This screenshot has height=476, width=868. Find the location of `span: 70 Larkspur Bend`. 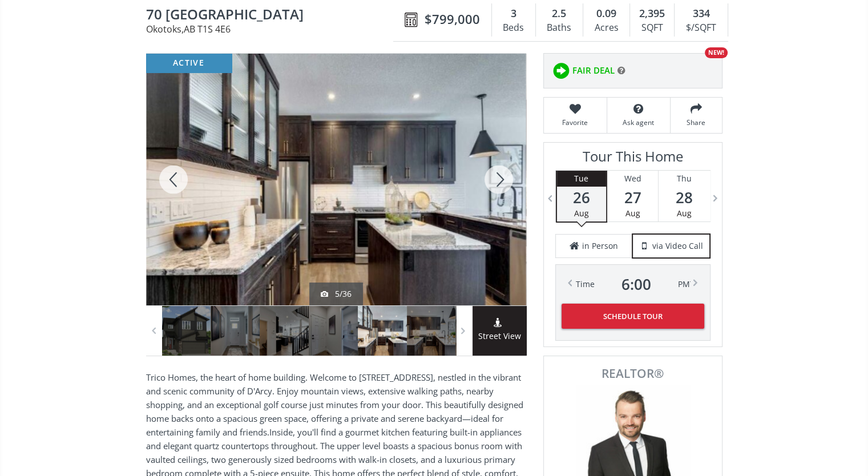

span: 70 Larkspur Bend is located at coordinates (272, 16).